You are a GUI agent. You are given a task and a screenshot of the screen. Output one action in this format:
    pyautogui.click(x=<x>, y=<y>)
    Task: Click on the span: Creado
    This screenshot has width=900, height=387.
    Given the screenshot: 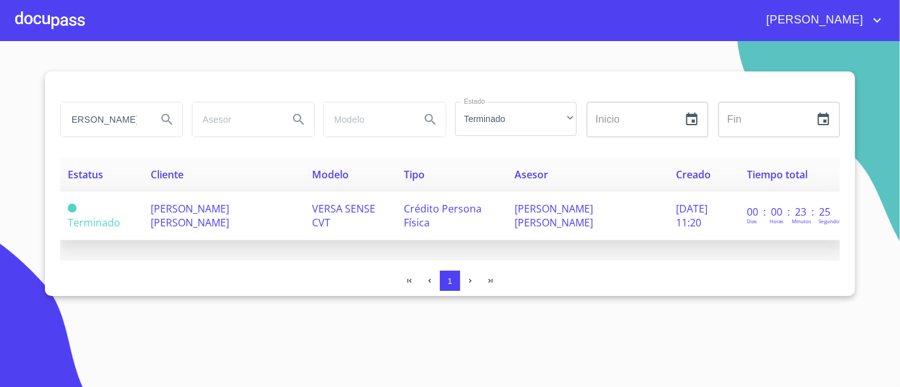 What is the action you would take?
    pyautogui.click(x=693, y=175)
    